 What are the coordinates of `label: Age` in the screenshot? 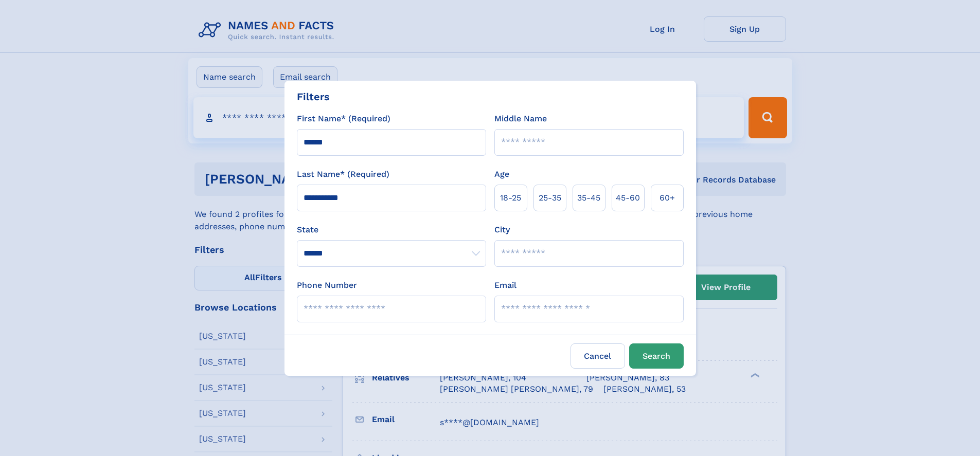 It's located at (502, 174).